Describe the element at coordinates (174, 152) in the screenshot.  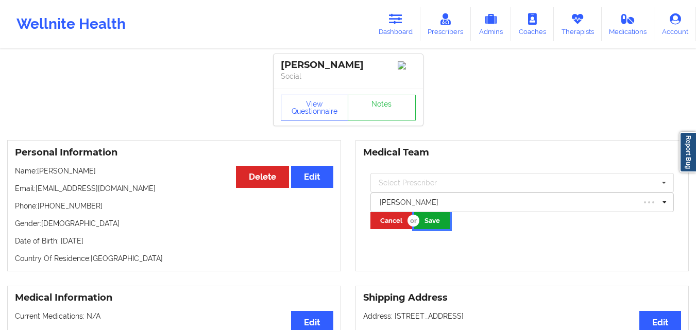
I see `h3: Personal Information` at that location.